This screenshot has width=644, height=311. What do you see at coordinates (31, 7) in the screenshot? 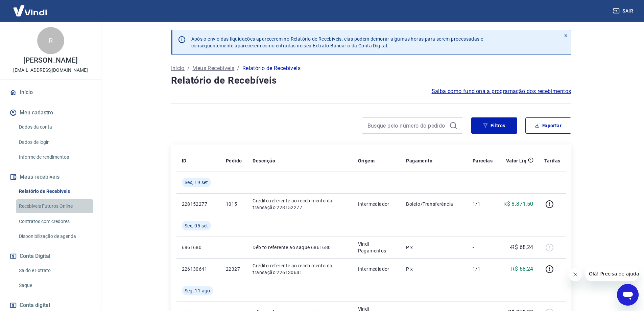
I see `span: Olá! Precisa de ajuda?` at bounding box center [31, 7].